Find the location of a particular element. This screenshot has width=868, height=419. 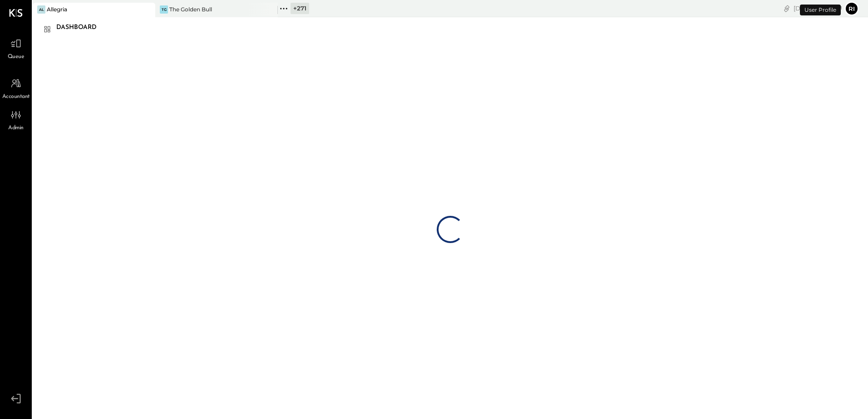

span: Accountant is located at coordinates (16, 97).